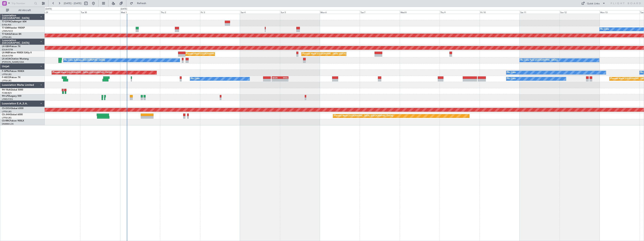 The image size is (644, 241). Describe the element at coordinates (8, 99) in the screenshot. I see `a: LFMD/CEQ` at that location.